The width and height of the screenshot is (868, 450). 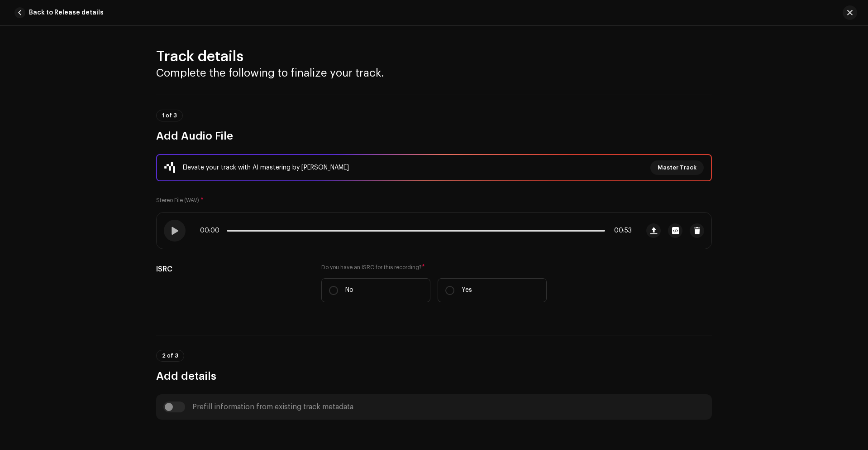 What do you see at coordinates (350, 290) in the screenshot?
I see `p: No` at bounding box center [350, 290].